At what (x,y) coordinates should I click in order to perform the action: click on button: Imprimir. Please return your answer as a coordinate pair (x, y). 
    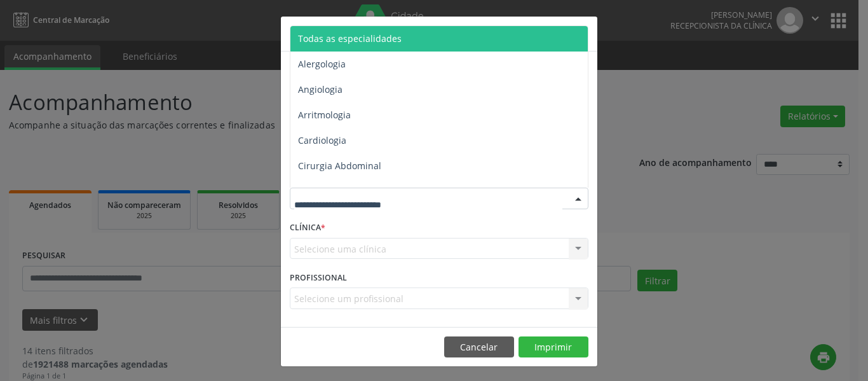
    Looking at the image, I should click on (554, 347).